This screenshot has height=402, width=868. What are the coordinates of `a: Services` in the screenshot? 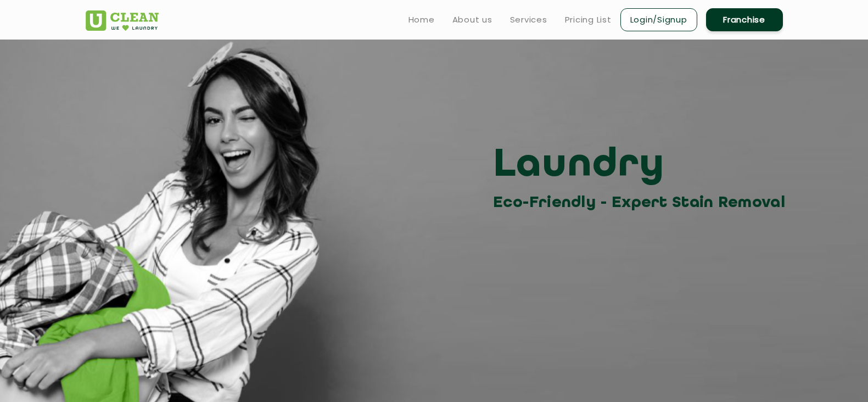 It's located at (528, 20).